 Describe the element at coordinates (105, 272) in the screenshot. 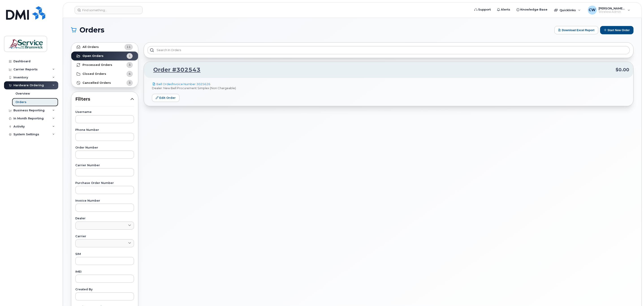

I see `label: IMEI` at that location.